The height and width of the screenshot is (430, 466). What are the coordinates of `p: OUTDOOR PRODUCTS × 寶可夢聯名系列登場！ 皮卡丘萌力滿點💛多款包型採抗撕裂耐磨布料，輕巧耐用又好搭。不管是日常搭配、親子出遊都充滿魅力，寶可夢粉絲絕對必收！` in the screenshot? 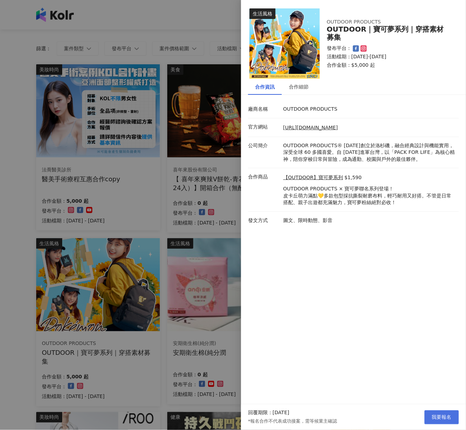 It's located at (370, 196).